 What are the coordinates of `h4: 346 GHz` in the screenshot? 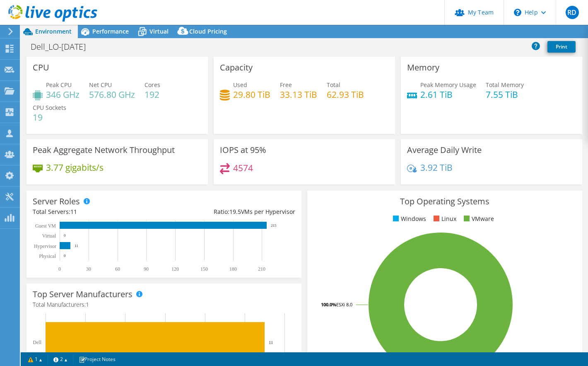 It's located at (63, 95).